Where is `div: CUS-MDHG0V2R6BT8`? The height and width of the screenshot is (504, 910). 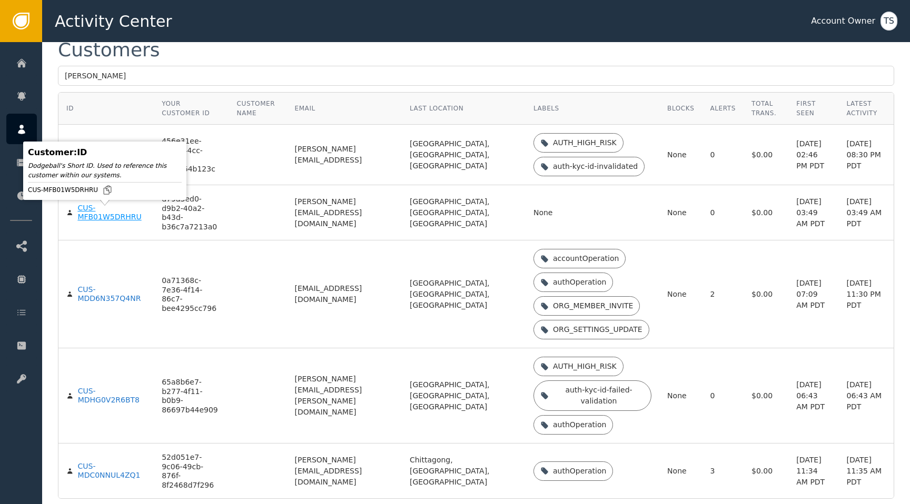
div: CUS-MDHG0V2R6BT8 is located at coordinates (112, 396).